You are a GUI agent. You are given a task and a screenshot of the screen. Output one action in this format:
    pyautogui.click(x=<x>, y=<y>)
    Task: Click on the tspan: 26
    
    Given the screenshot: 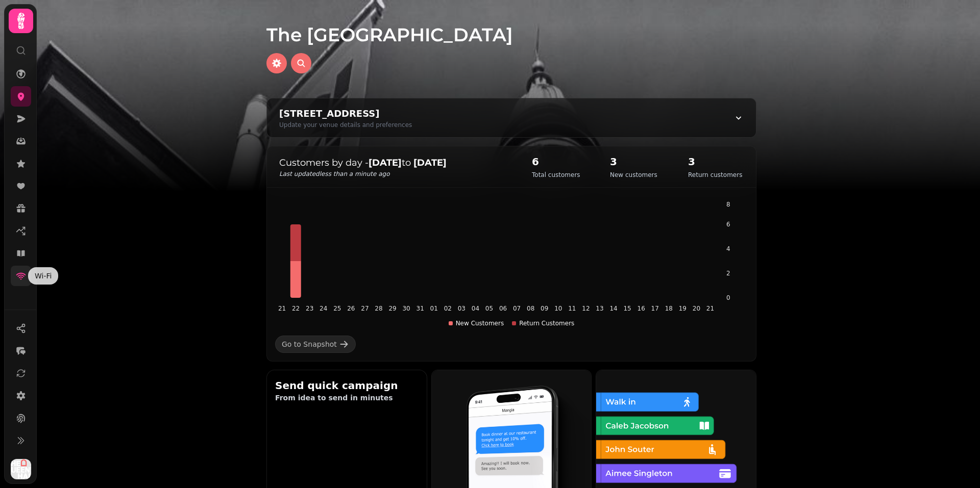 What is the action you would take?
    pyautogui.click(x=351, y=309)
    